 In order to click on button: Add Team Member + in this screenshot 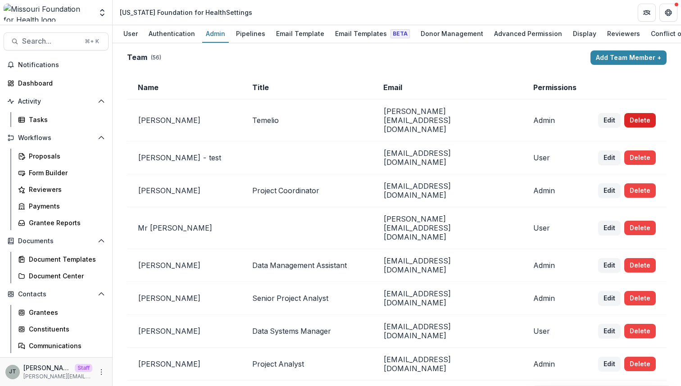, I will do `click(628, 58)`.